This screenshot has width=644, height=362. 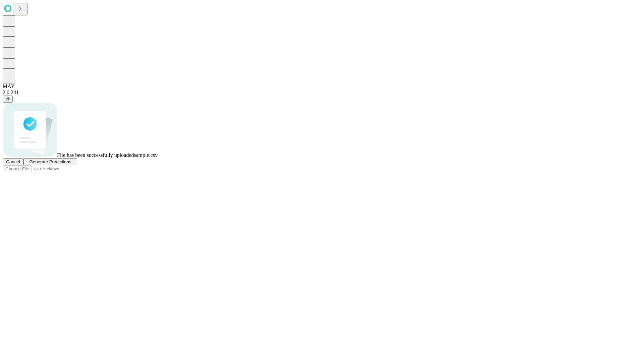 I want to click on button: Cancel, so click(x=13, y=162).